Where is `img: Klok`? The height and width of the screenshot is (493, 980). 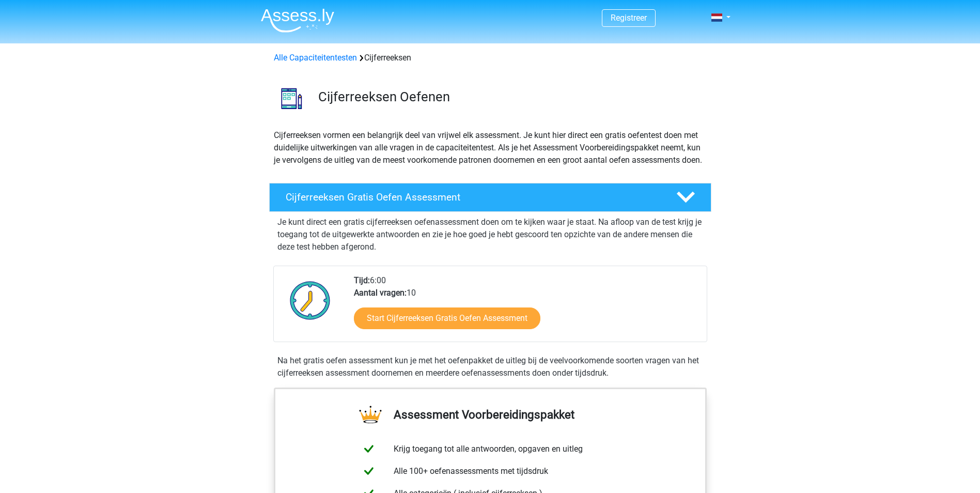 img: Klok is located at coordinates (310, 300).